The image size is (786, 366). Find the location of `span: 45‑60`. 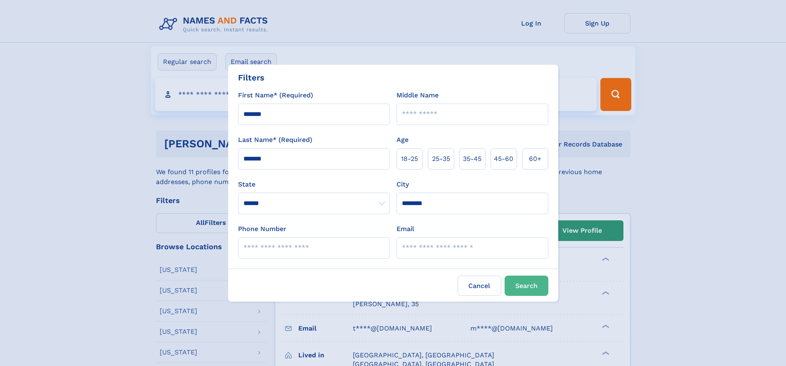

span: 45‑60 is located at coordinates (503, 159).